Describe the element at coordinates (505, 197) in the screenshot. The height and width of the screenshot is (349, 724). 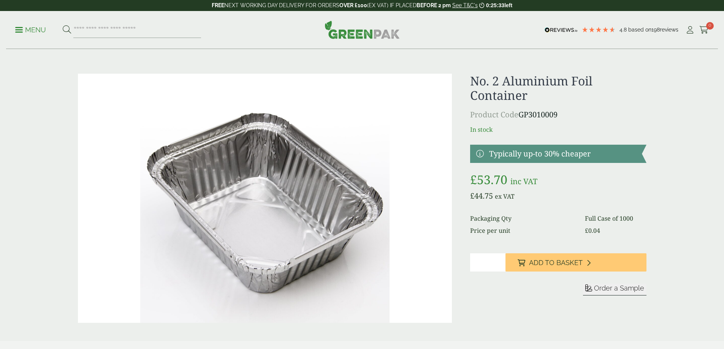
I see `span: ex VAT` at that location.